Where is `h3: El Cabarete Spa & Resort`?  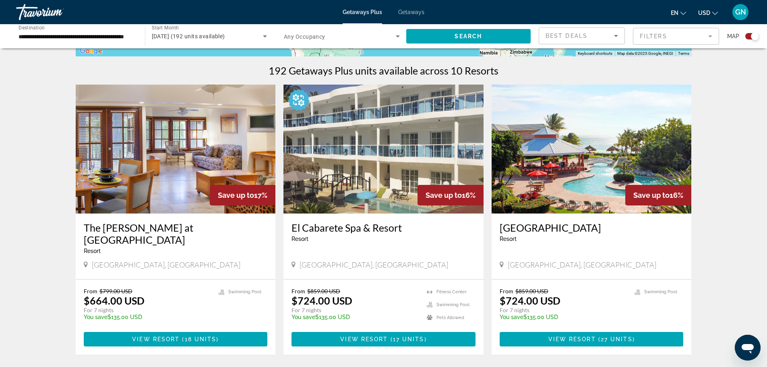
h3: El Cabarete Spa & Resort is located at coordinates (383, 227).